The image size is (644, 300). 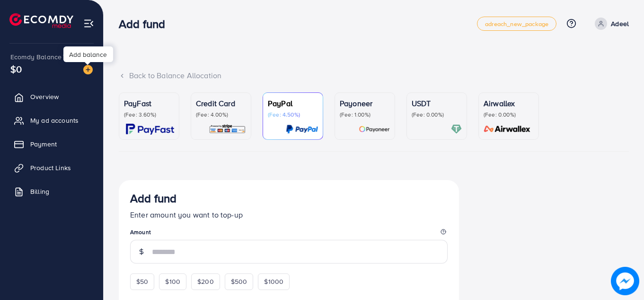 I want to click on span: Overview, so click(x=44, y=97).